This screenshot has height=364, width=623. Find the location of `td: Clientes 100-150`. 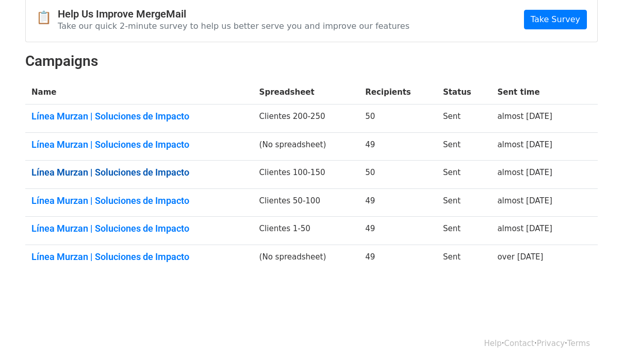

td: Clientes 100-150 is located at coordinates (307, 174).